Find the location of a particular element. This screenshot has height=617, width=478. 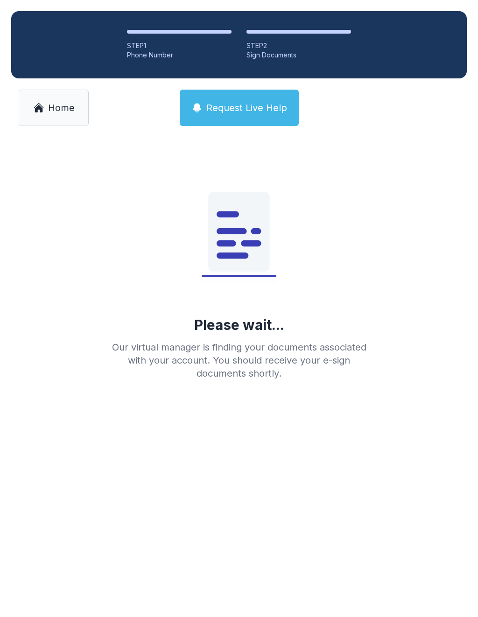

div: STEP 2 is located at coordinates (299, 46).